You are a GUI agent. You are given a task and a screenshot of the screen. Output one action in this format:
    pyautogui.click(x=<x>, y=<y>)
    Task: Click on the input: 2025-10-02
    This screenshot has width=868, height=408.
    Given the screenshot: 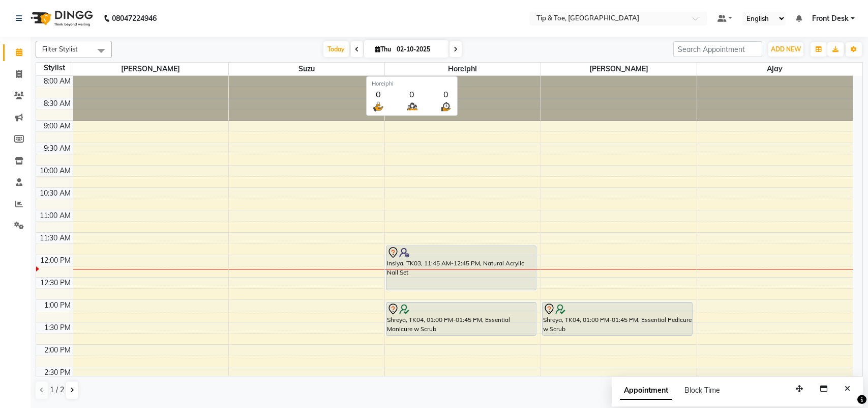 What is the action you would take?
    pyautogui.click(x=419, y=50)
    